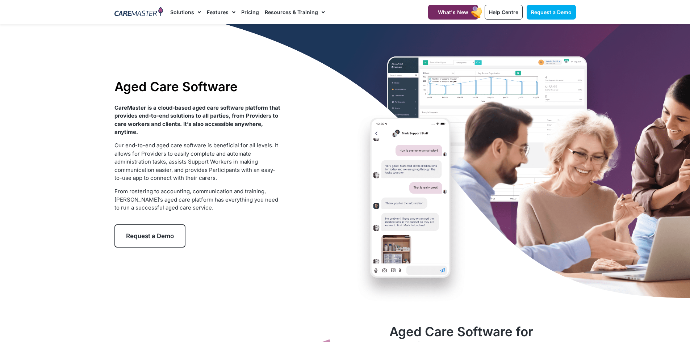 The width and height of the screenshot is (690, 342). What do you see at coordinates (503, 12) in the screenshot?
I see `span: Help Centre` at bounding box center [503, 12].